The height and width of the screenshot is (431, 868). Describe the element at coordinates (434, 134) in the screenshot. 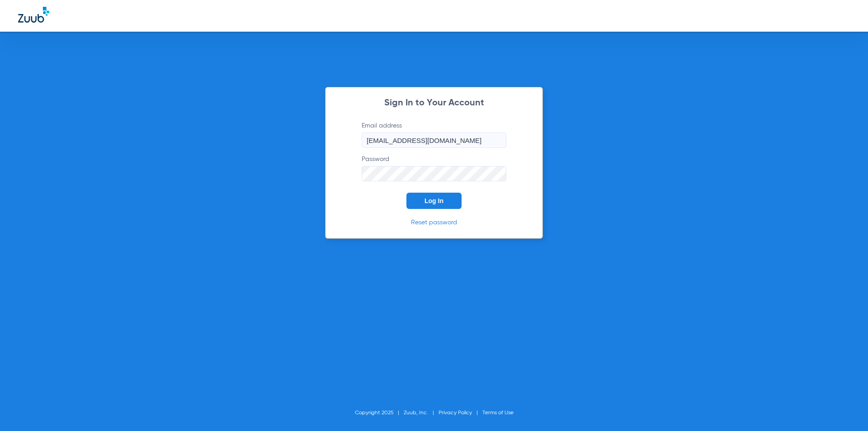

I see `label: Email address` at that location.